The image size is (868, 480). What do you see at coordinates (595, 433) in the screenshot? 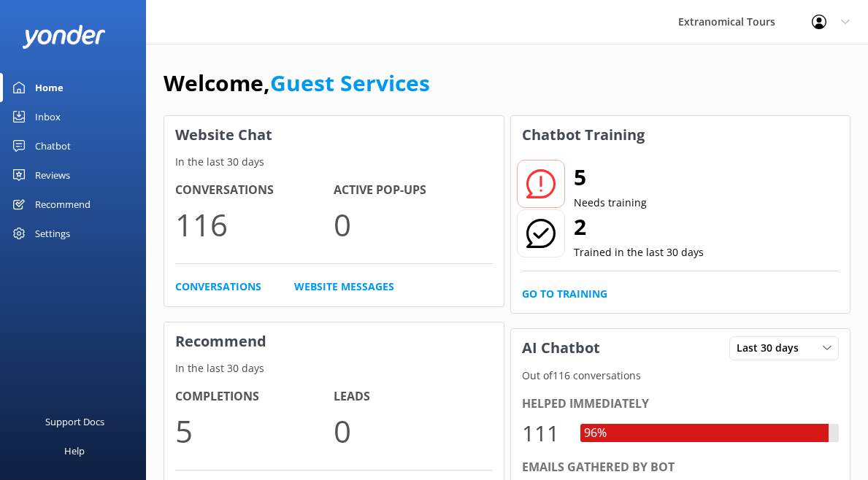
I see `div: 96%` at bounding box center [595, 433].